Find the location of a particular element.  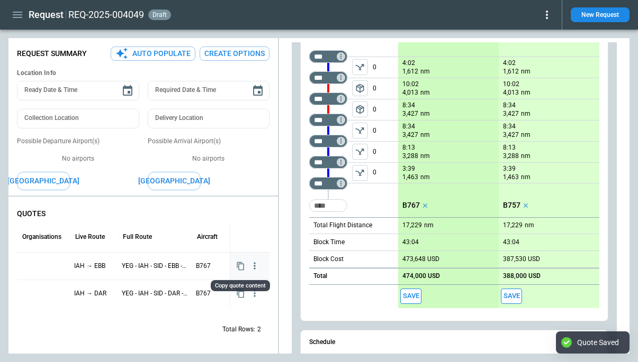

p: 2 is located at coordinates (259, 330).